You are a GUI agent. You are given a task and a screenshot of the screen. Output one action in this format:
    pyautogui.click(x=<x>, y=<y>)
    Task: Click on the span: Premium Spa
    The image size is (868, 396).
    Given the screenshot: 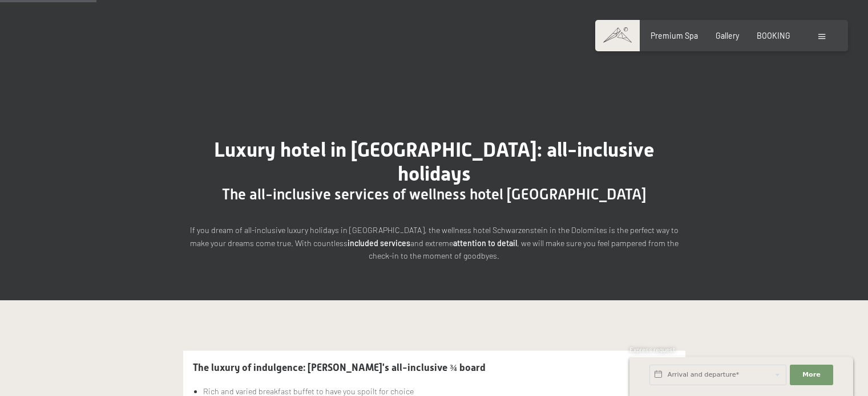 What is the action you would take?
    pyautogui.click(x=674, y=35)
    